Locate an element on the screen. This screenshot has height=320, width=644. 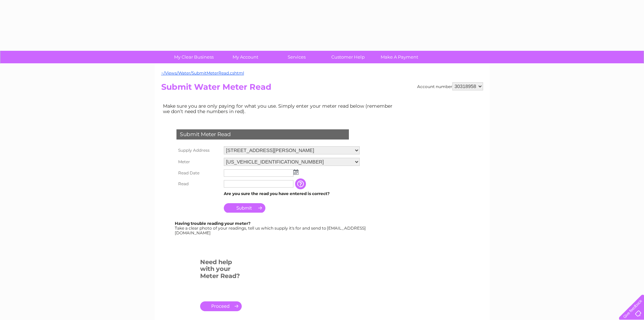
th: Read is located at coordinates (198, 184).